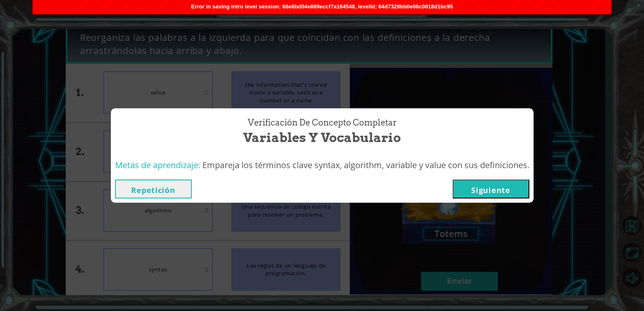  Describe the element at coordinates (158, 165) in the screenshot. I see `span: Metas de aprendizaje:` at that location.